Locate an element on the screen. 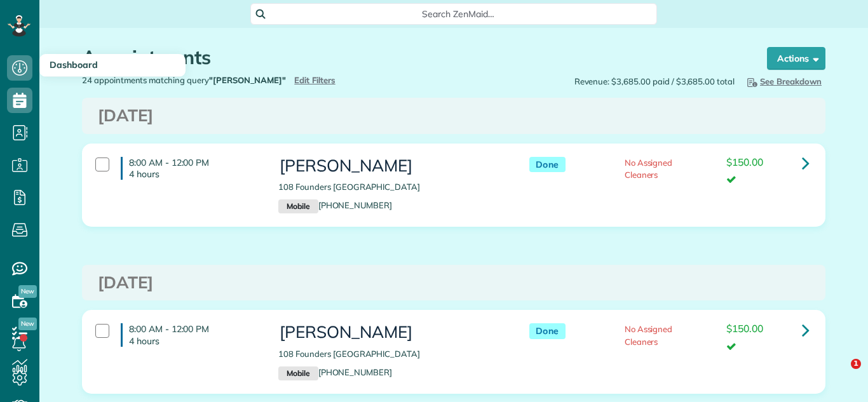 This screenshot has width=868, height=402. span: Edit Filters is located at coordinates (314, 80).